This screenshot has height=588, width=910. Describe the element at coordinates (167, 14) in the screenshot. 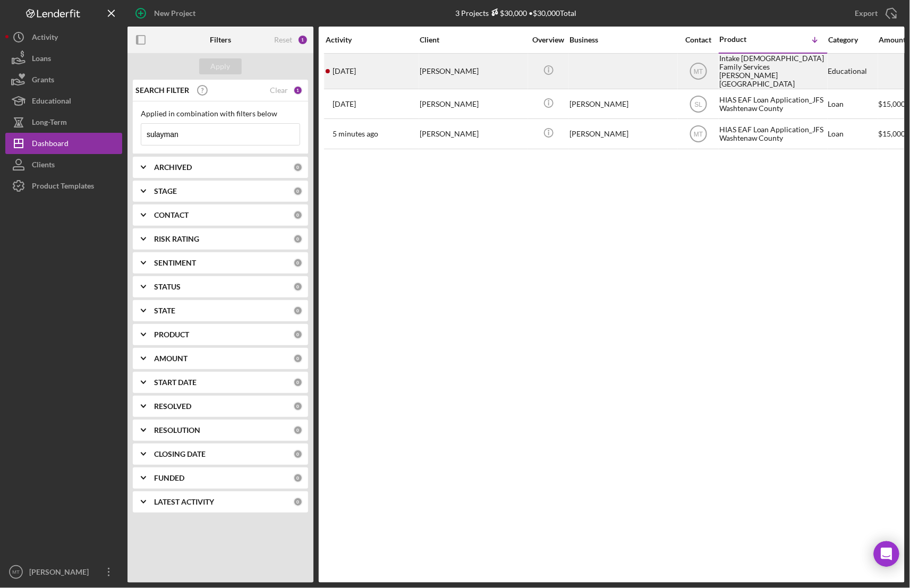

I see `button: New Project` at that location.